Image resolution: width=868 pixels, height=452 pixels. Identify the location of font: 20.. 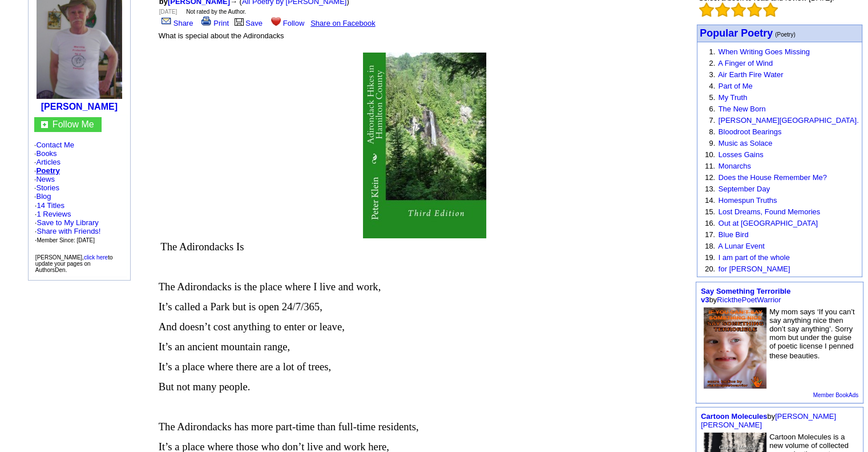
(710, 268).